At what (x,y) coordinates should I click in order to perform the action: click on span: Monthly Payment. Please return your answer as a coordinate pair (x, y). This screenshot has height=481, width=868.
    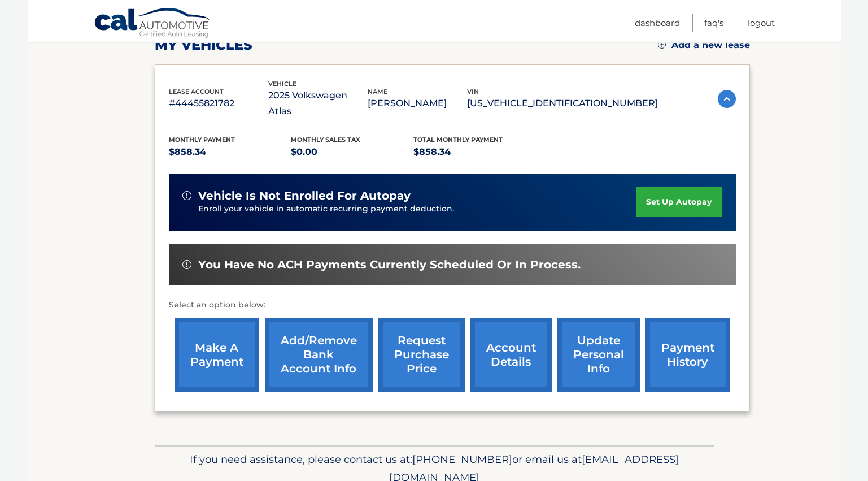
    Looking at the image, I should click on (202, 140).